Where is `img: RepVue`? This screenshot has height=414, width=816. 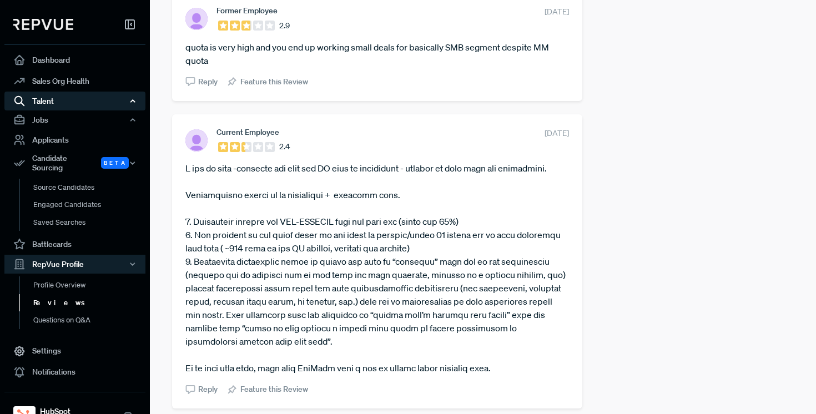 img: RepVue is located at coordinates (43, 24).